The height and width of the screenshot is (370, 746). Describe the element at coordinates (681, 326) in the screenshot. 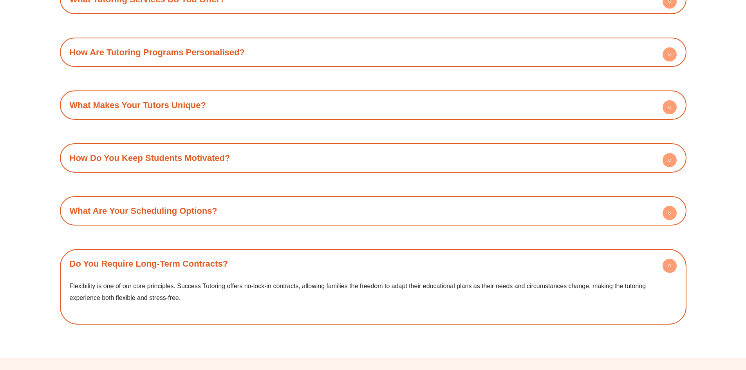

I see `div: Chat Widget` at that location.